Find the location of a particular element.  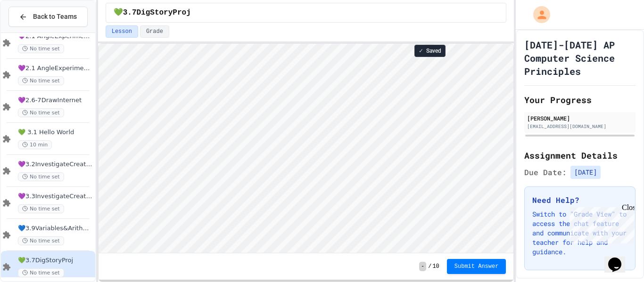

button: Grade is located at coordinates (155, 31).